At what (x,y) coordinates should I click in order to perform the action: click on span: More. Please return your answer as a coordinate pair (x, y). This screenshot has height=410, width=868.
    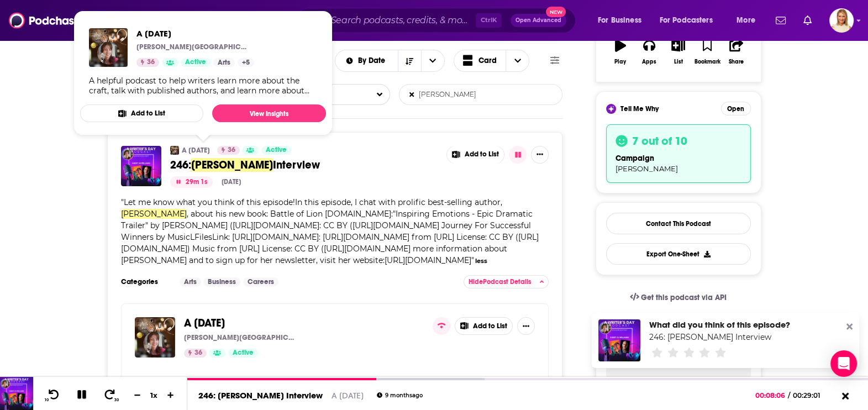
    Looking at the image, I should click on (746, 21).